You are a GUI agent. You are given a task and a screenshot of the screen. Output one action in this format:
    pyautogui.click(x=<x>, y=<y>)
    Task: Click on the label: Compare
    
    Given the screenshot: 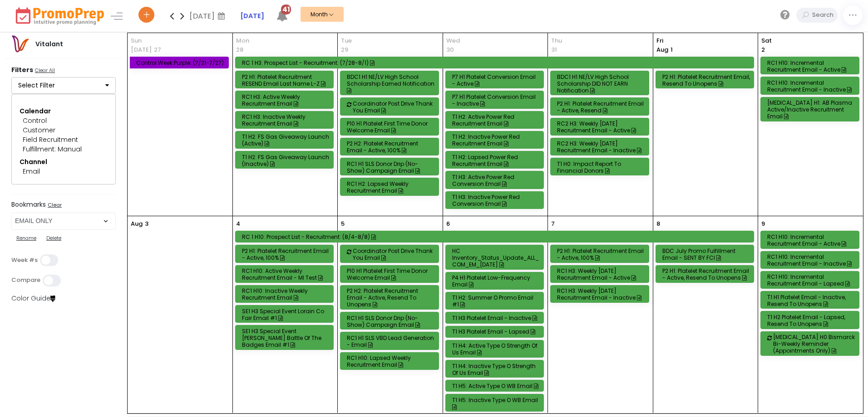 What is the action you would take?
    pyautogui.click(x=26, y=280)
    